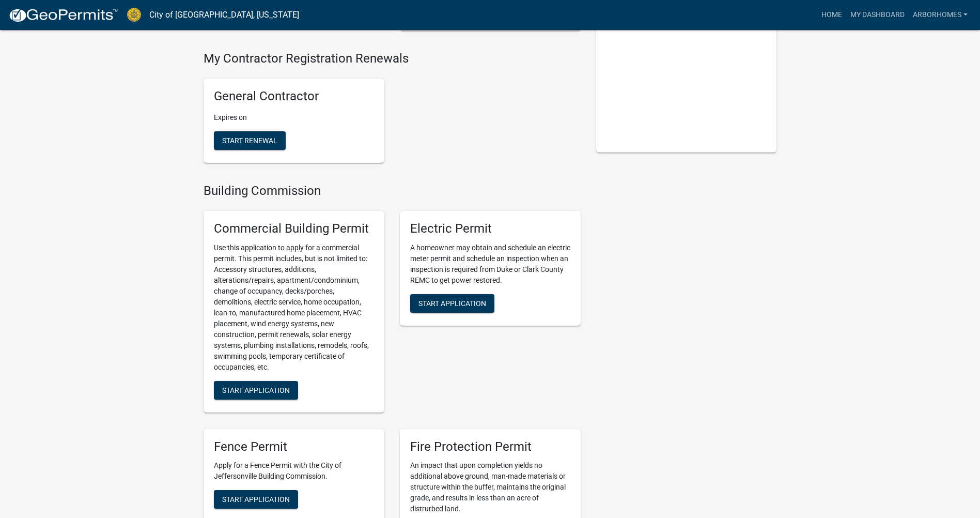 The width and height of the screenshot is (980, 518). Describe the element at coordinates (490, 264) in the screenshot. I see `p: A homeowner may obtain and schedule an electric meter permit and schedule an inspection when an i...` at that location.